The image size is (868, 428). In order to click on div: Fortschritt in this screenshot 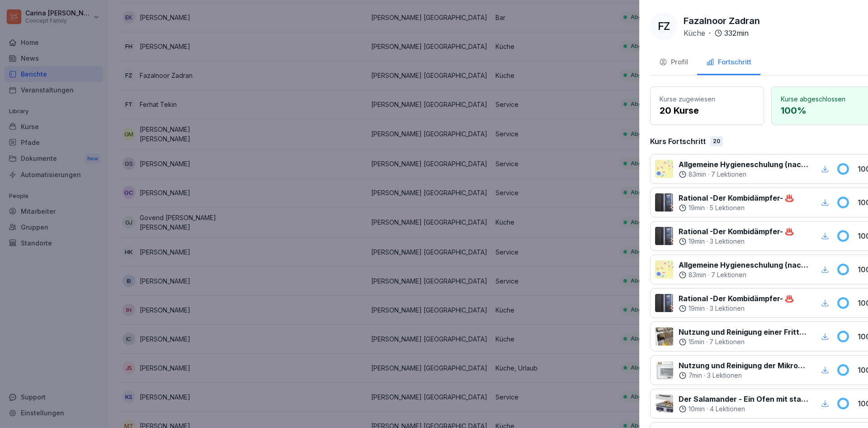, I will do `click(729, 62)`.